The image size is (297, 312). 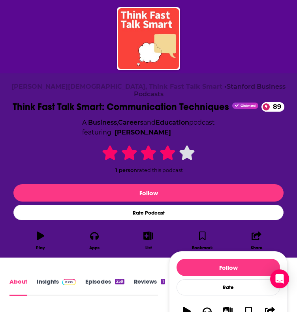 I want to click on a: Matt Abrahams, so click(x=143, y=133).